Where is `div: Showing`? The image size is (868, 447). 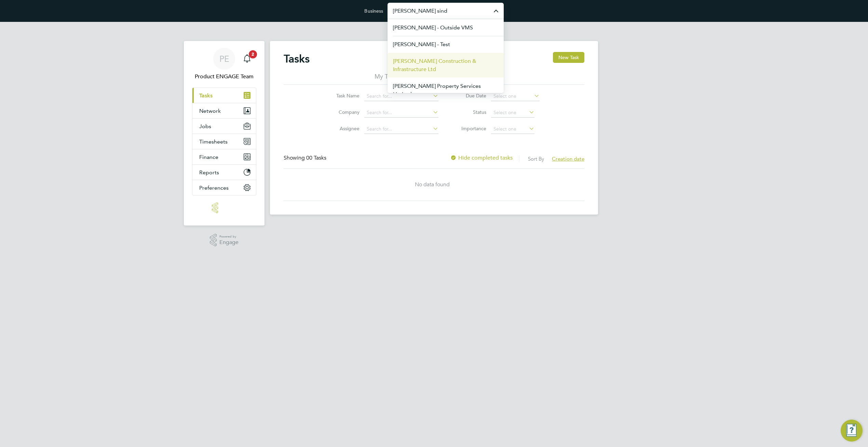
div: Showing is located at coordinates (305, 158).